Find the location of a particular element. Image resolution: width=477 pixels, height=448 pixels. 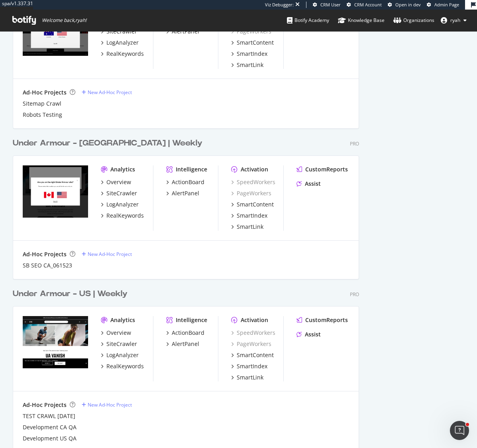

div: CustomReports is located at coordinates (326, 320).